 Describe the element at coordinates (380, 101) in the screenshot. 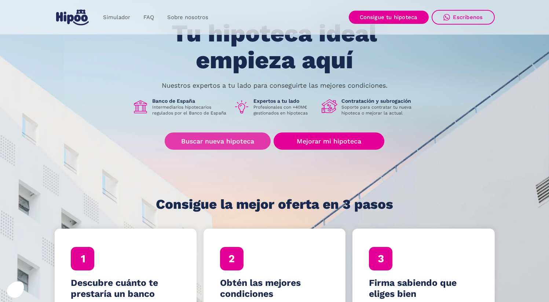

I see `h1: Contratación y subrogación` at that location.